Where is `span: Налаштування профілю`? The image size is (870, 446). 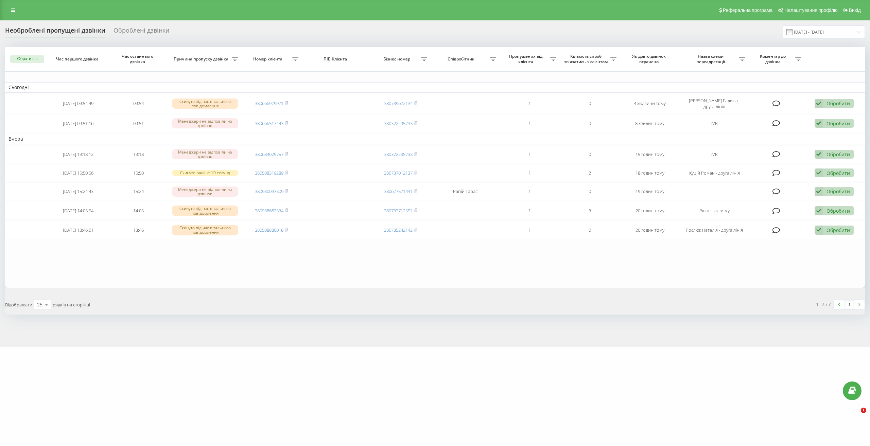
span: Налаштування профілю is located at coordinates (811, 10).